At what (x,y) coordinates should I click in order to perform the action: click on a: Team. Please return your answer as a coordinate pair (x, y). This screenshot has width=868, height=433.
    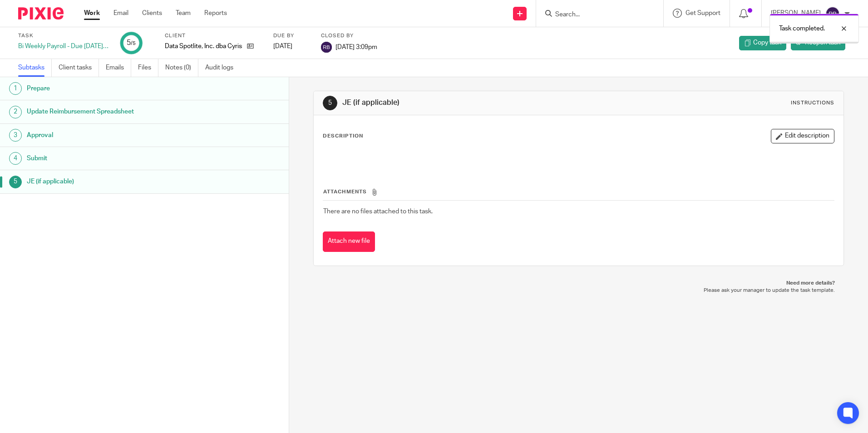
    Looking at the image, I should click on (183, 13).